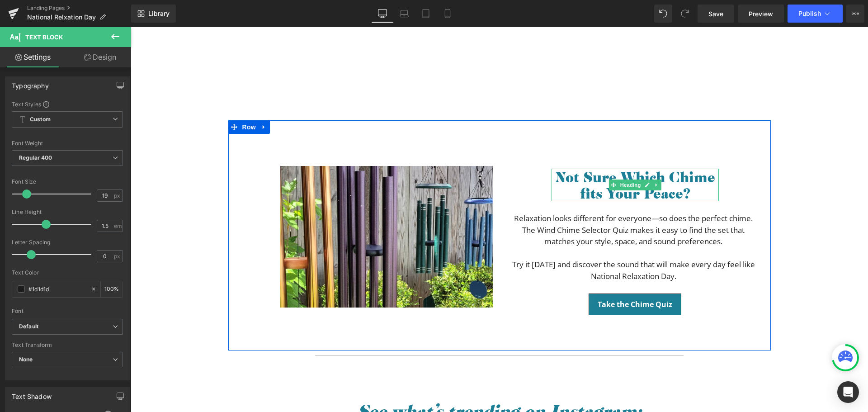 This screenshot has height=412, width=868. I want to click on span: Row, so click(119, 100).